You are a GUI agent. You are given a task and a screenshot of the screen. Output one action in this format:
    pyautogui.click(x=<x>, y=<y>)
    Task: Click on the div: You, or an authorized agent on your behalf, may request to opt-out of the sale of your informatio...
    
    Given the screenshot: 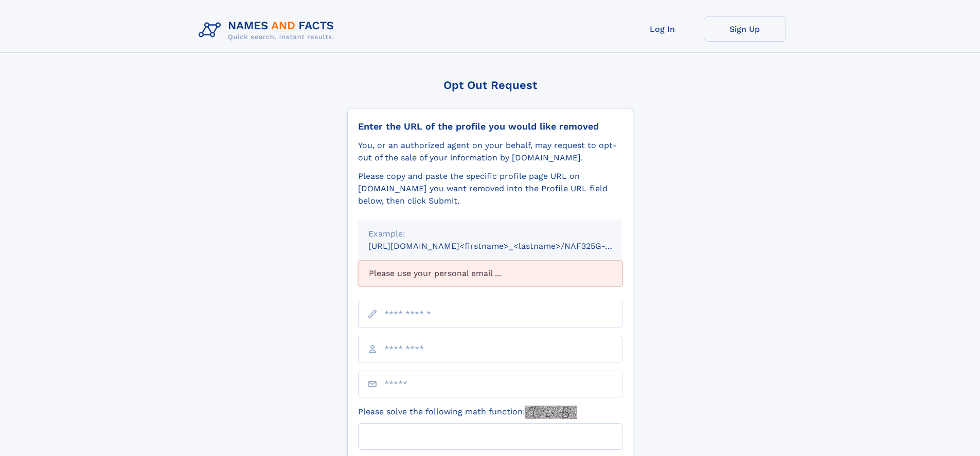 What is the action you would take?
    pyautogui.click(x=490, y=151)
    